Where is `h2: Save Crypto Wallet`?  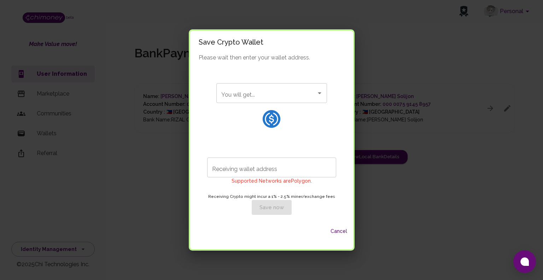 h2: Save Crypto Wallet is located at coordinates (272, 42).